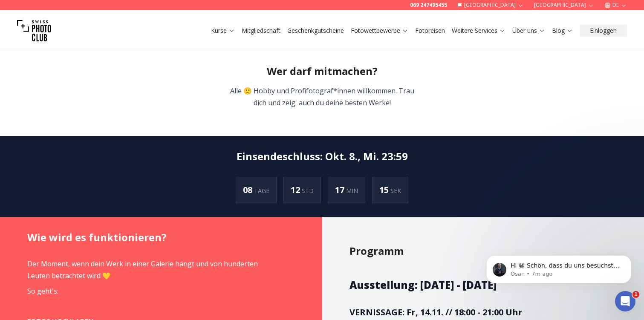 The width and height of the screenshot is (644, 320). What do you see at coordinates (296, 190) in the screenshot?
I see `span: 12` at bounding box center [296, 190].